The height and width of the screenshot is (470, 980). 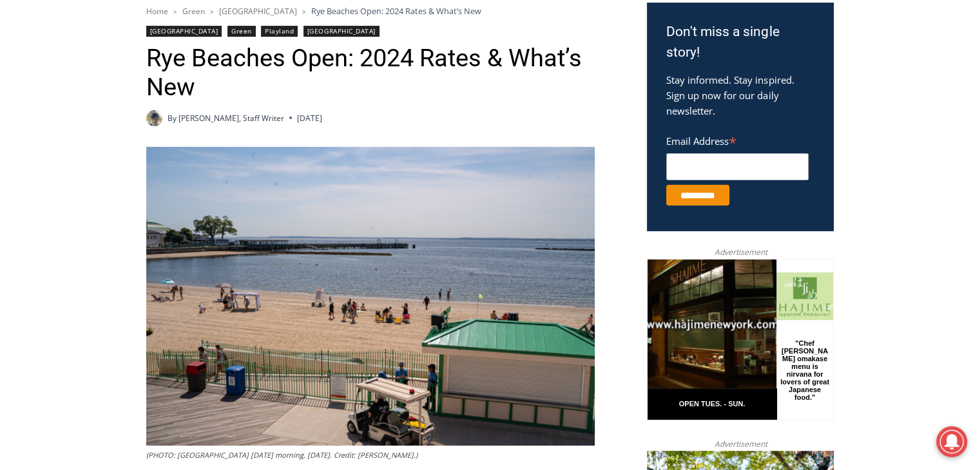 What do you see at coordinates (154, 118) in the screenshot?
I see `img: (PHOTO: MyRye.com 2024 Head Intern, Editor and now Staff Writer Charlie Morris. Contributed.)Char...` at bounding box center [154, 118].